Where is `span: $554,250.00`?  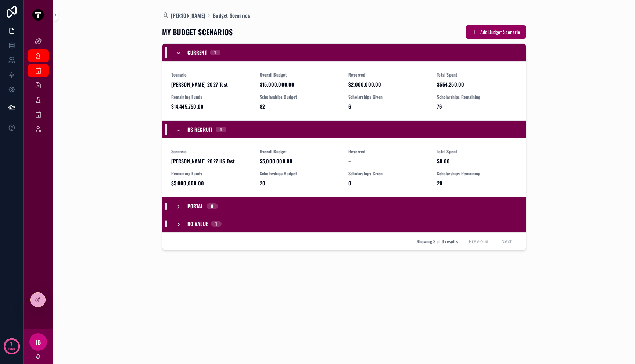
span: $554,250.00 is located at coordinates (476, 84).